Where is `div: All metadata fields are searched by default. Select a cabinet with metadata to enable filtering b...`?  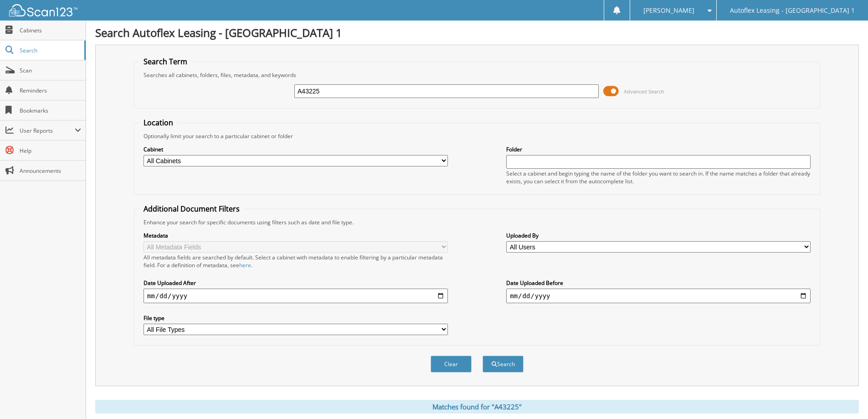 div: All metadata fields are searched by default. Select a cabinet with metadata to enable filtering b... is located at coordinates (296, 261).